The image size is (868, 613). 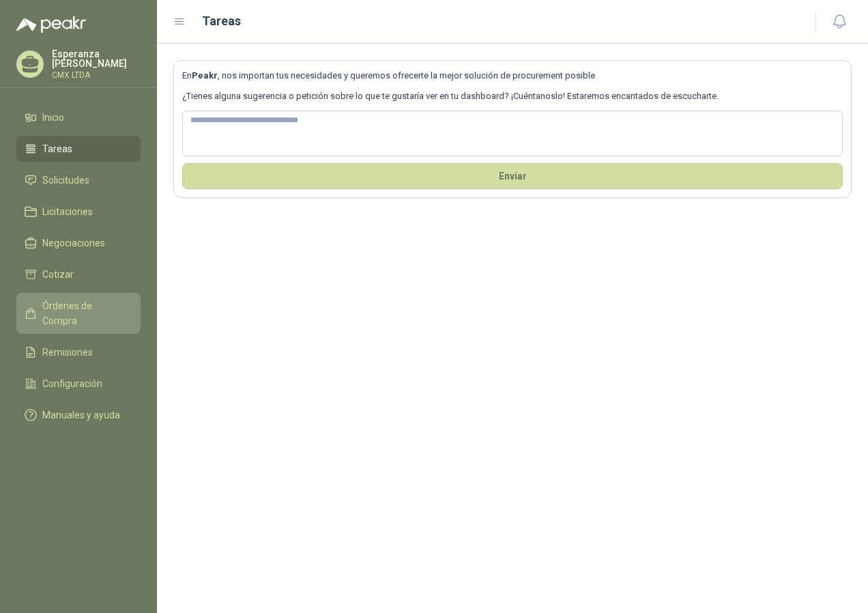 I want to click on h1: Tareas, so click(x=221, y=21).